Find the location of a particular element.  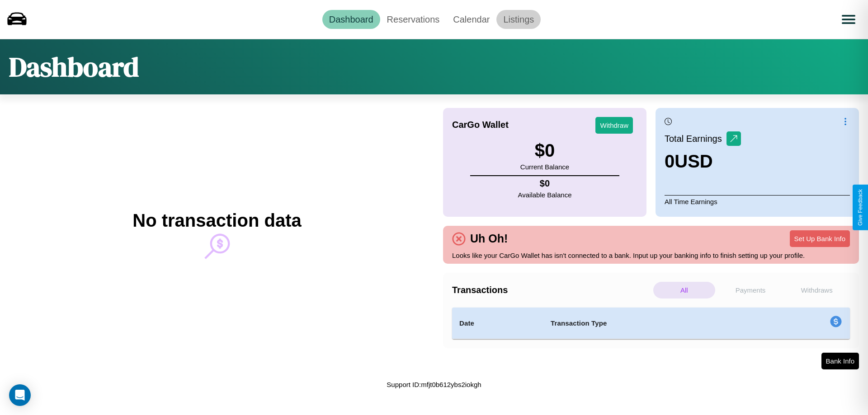

a: Calendar is located at coordinates (471, 19).